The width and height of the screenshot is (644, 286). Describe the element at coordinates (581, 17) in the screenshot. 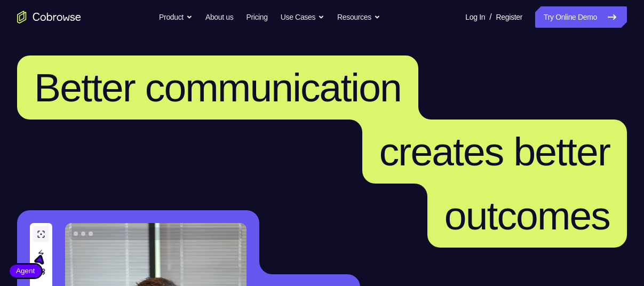

I see `a: Try Online Demo` at that location.